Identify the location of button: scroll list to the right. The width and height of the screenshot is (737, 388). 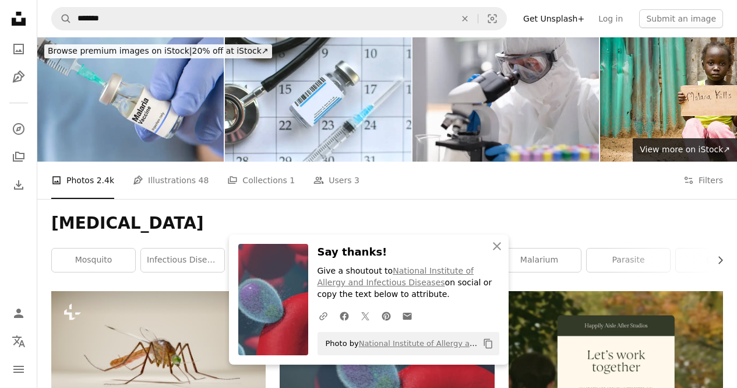
(716, 260).